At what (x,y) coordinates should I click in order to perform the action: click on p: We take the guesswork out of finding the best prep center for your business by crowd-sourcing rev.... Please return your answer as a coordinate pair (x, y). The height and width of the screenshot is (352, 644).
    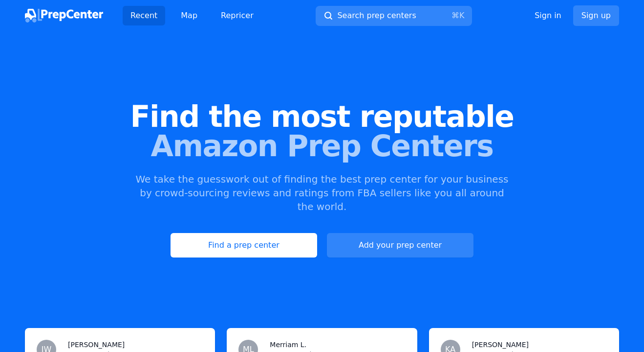
    Looking at the image, I should click on (322, 193).